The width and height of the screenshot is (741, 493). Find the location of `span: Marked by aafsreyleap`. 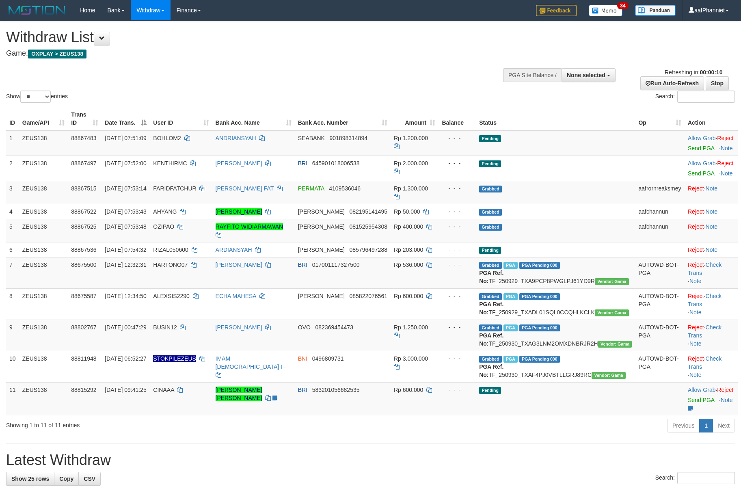

span: Marked by aafsreyleap is located at coordinates (510, 328).